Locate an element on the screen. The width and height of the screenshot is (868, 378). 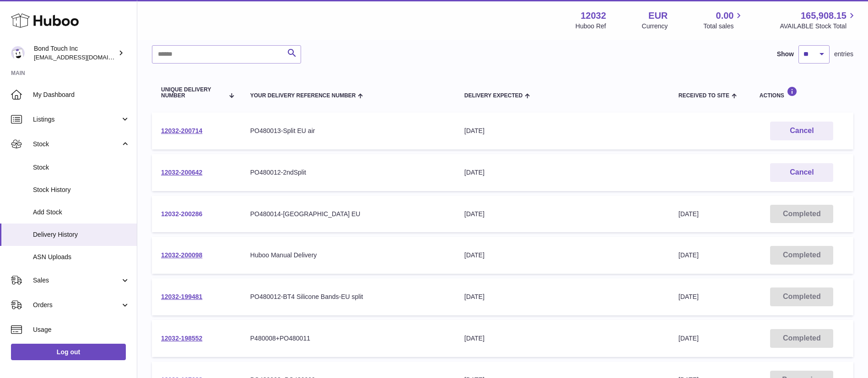
div: Currency is located at coordinates (655, 26).